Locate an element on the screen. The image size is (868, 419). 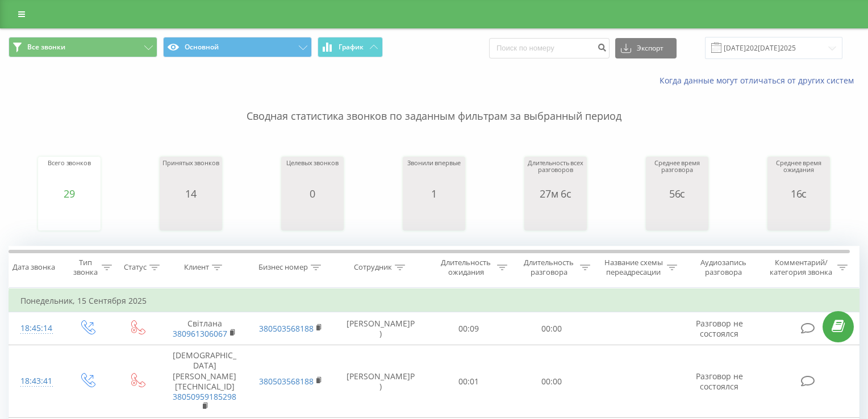
div: Бизнес номер is located at coordinates (283, 268).